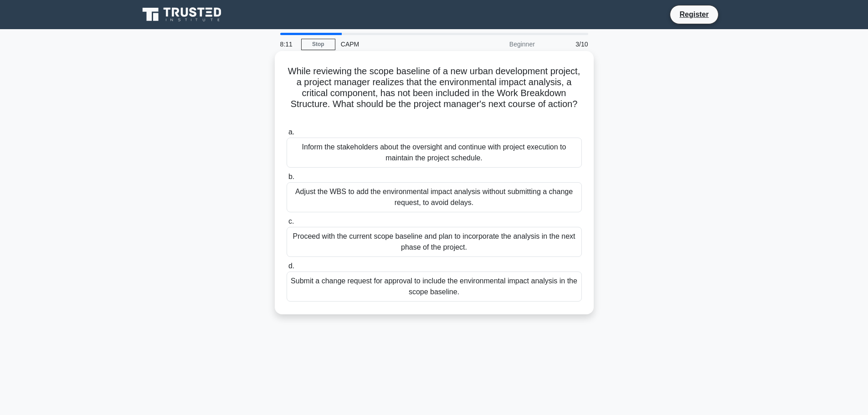  Describe the element at coordinates (501, 44) in the screenshot. I see `div: Beginner` at that location.